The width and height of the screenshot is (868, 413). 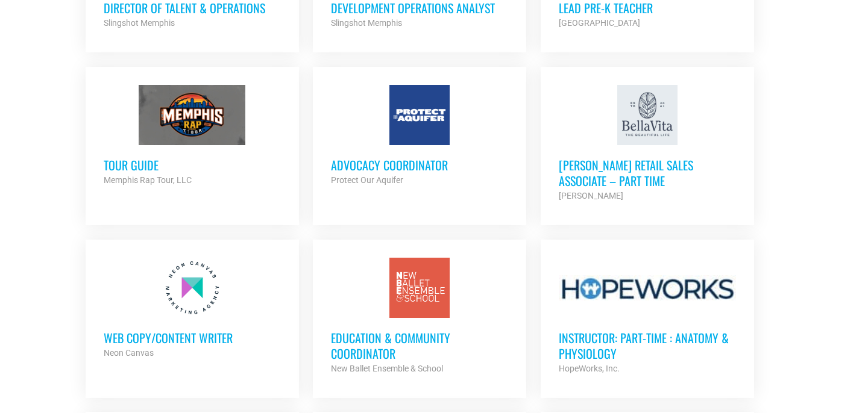 What do you see at coordinates (387, 369) in the screenshot?
I see `strong: New Ballet Ensemble & School` at bounding box center [387, 369].